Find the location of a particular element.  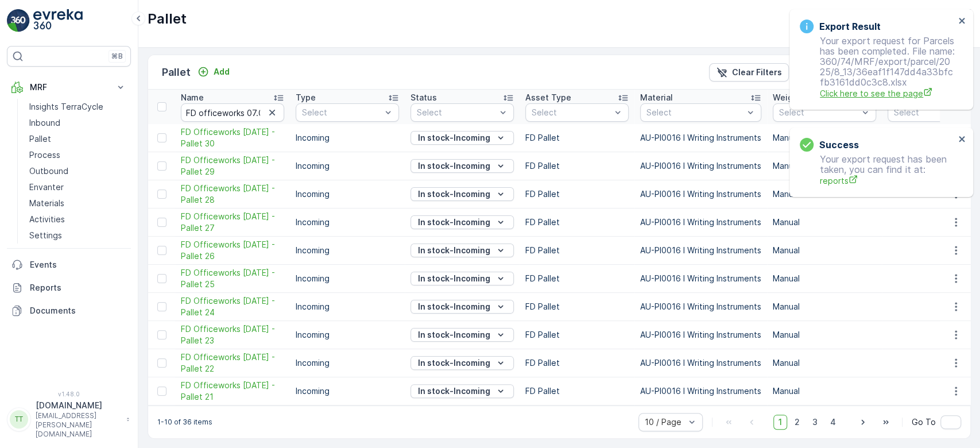

button: close is located at coordinates (962, 21).